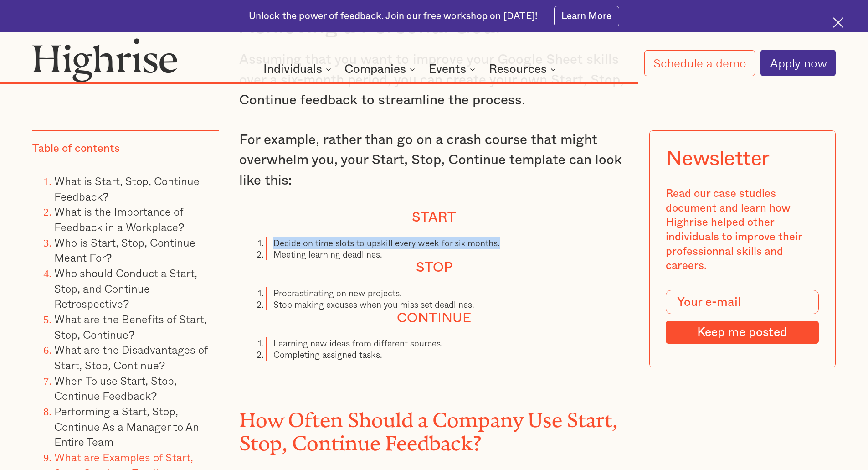 The image size is (868, 470). I want to click on a: Who should Conduct a Start, Stop, and Continue Retrospective?, so click(126, 288).